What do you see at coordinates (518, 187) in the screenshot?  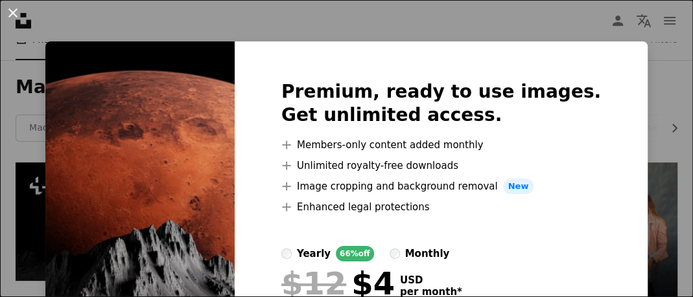 I see `span: New` at bounding box center [518, 187].